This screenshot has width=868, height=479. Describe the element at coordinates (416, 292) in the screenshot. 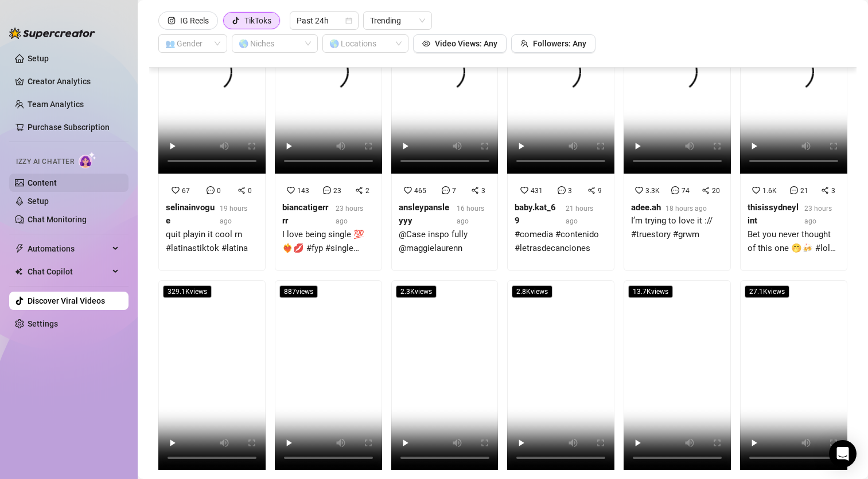

I see `span: 2.3K views` at that location.